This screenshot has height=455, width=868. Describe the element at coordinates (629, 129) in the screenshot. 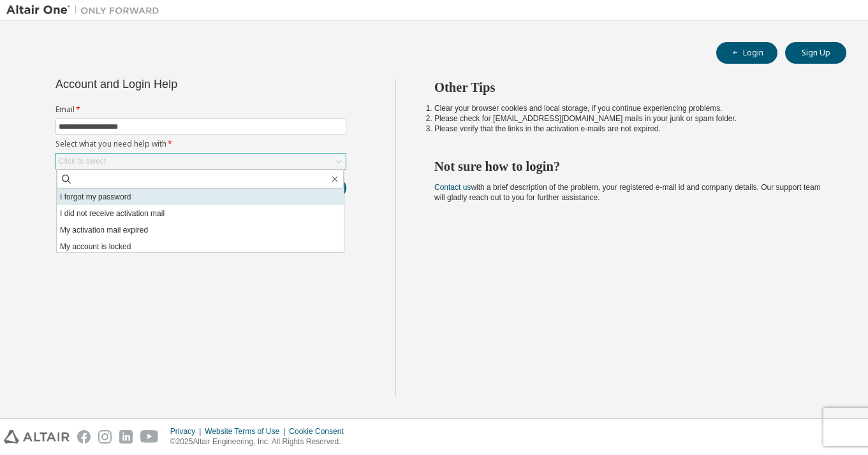

I see `li: Please verify that the links in the activation e-mails are not expired.` at that location.